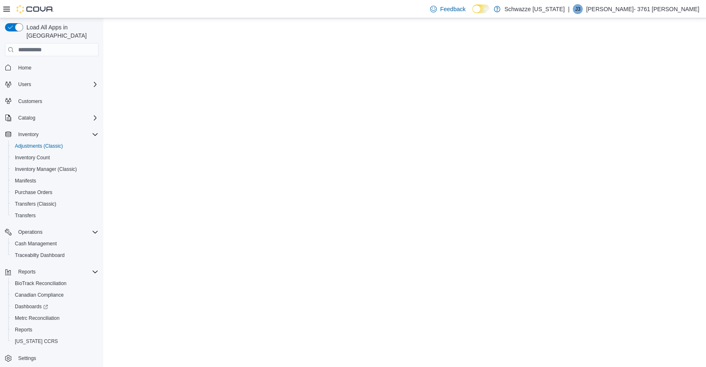 The width and height of the screenshot is (706, 367). What do you see at coordinates (55, 169) in the screenshot?
I see `span: Inventory Manager (Classic)` at bounding box center [55, 169].